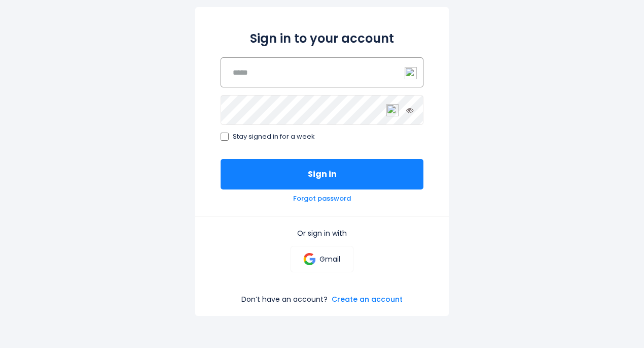  What do you see at coordinates (274, 136) in the screenshot?
I see `span: Stay signed in for a week` at bounding box center [274, 136].